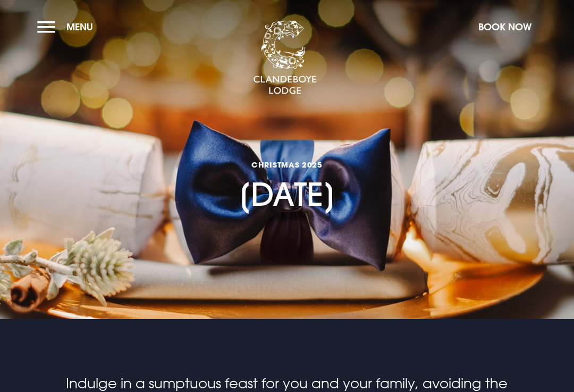  What do you see at coordinates (505, 27) in the screenshot?
I see `button: Book Now` at bounding box center [505, 27].